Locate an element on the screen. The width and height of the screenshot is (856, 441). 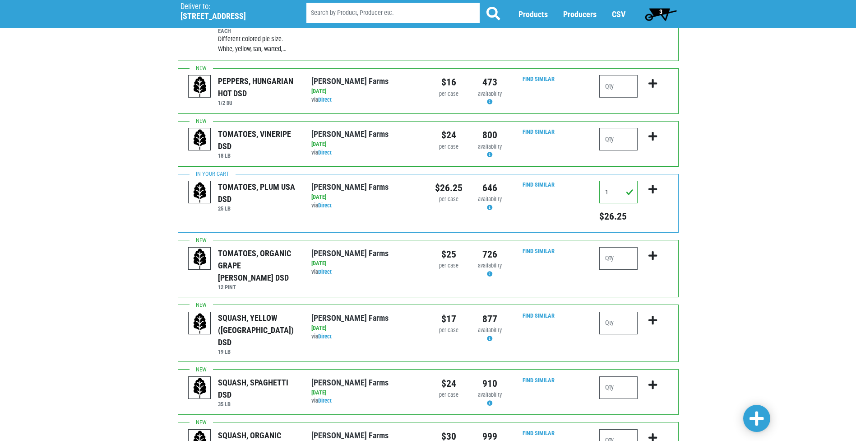
div: 877 is located at coordinates (490, 319).